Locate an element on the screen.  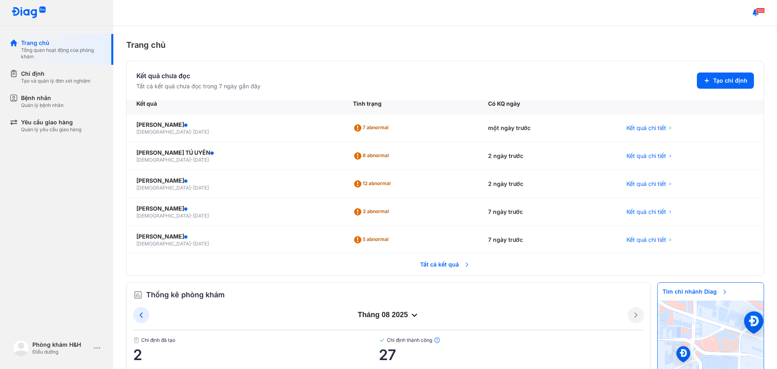
div: Chỉ định is located at coordinates (56, 74).